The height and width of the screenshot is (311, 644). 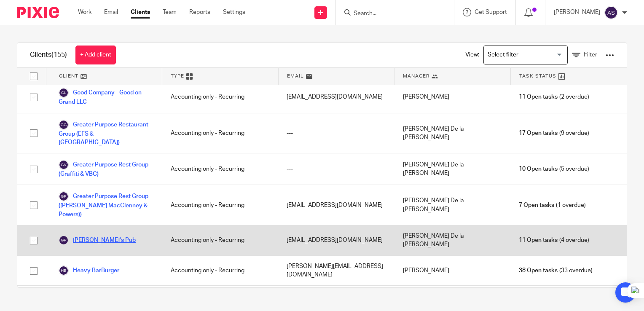 I want to click on span: (1 overdue), so click(x=552, y=205).